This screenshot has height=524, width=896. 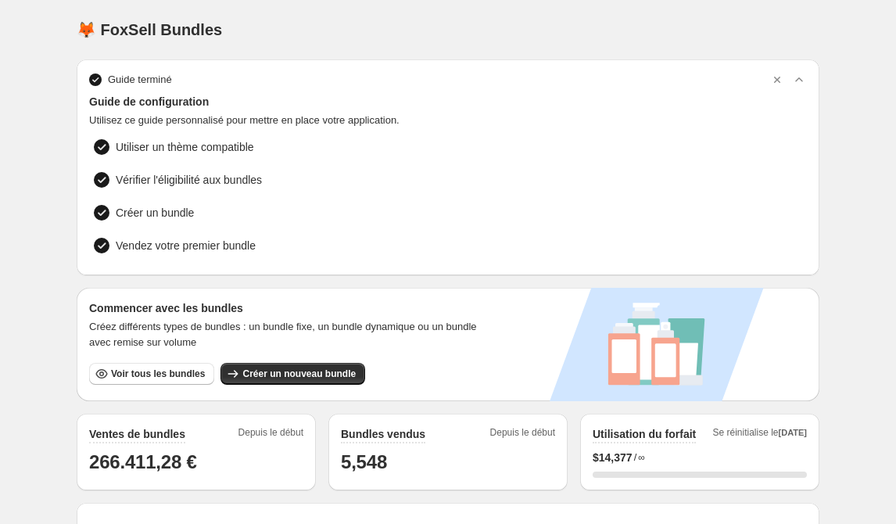 I want to click on h1: 🦊 FoxSell Bundles, so click(x=149, y=30).